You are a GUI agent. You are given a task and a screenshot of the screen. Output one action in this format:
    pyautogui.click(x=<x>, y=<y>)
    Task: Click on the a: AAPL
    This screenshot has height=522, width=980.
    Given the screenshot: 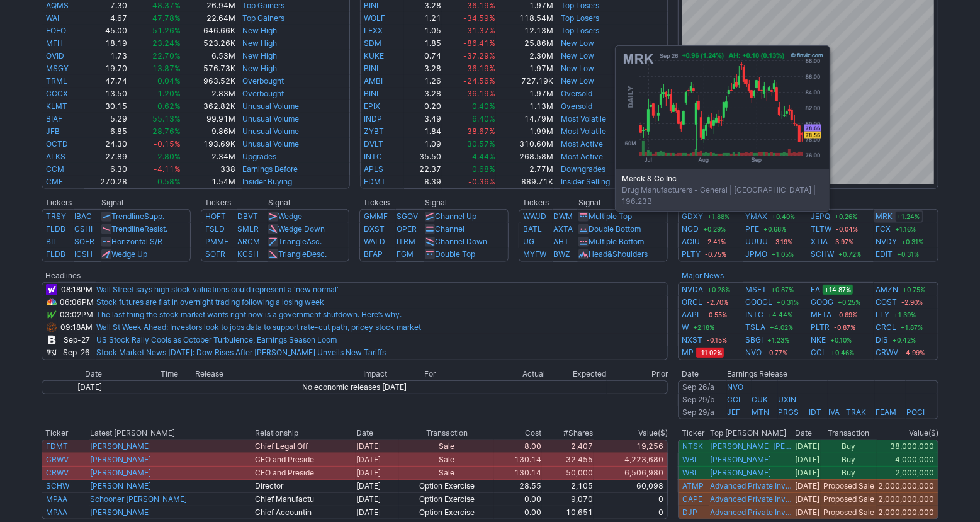 What is the action you would take?
    pyautogui.click(x=691, y=315)
    